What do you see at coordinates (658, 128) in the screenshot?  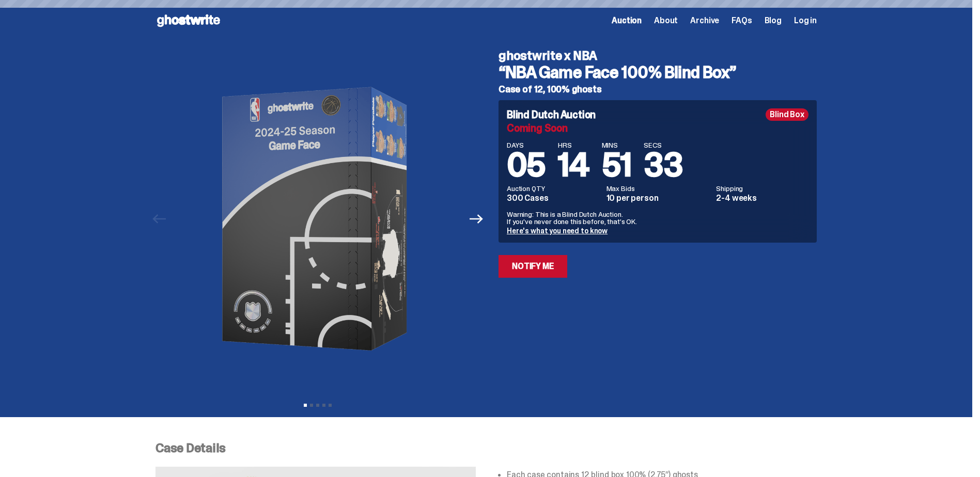 I see `div: Coming Soon` at bounding box center [658, 128].